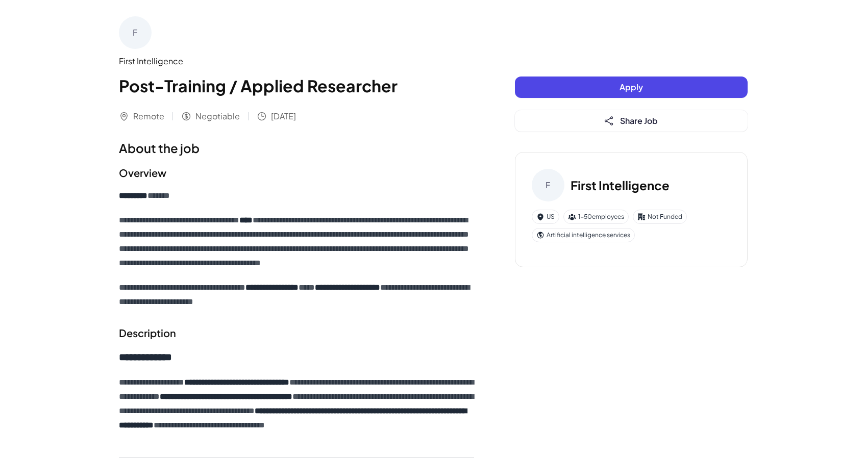  Describe the element at coordinates (296, 148) in the screenshot. I see `h1: About the job` at that location.